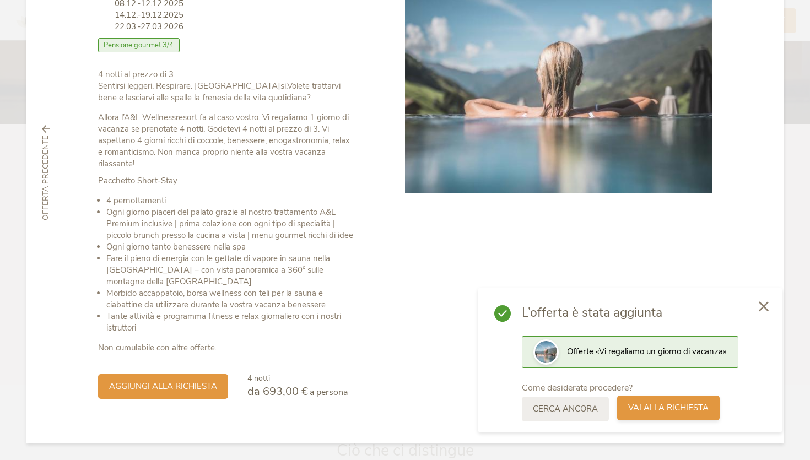  What do you see at coordinates (647, 352) in the screenshot?
I see `span: Offerte «Vi regaliamo un giorno di vacanza»` at bounding box center [647, 352].